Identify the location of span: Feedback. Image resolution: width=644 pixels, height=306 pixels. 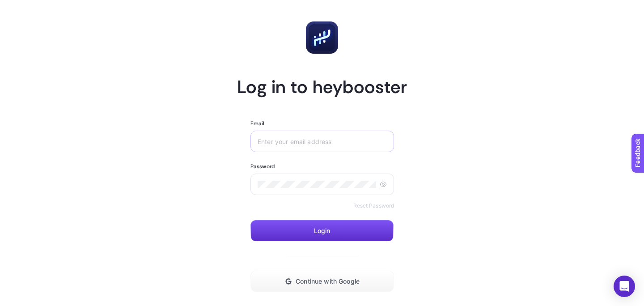
(20, 6).